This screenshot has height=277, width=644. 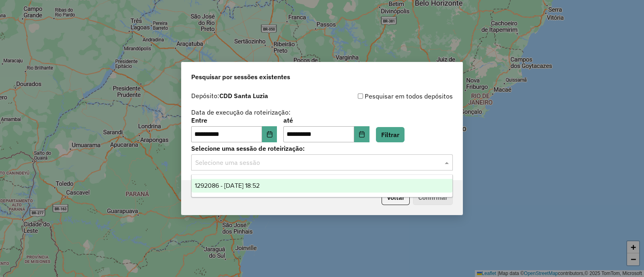 I want to click on div: Pesquisar em todos depósitos, so click(x=387, y=96).